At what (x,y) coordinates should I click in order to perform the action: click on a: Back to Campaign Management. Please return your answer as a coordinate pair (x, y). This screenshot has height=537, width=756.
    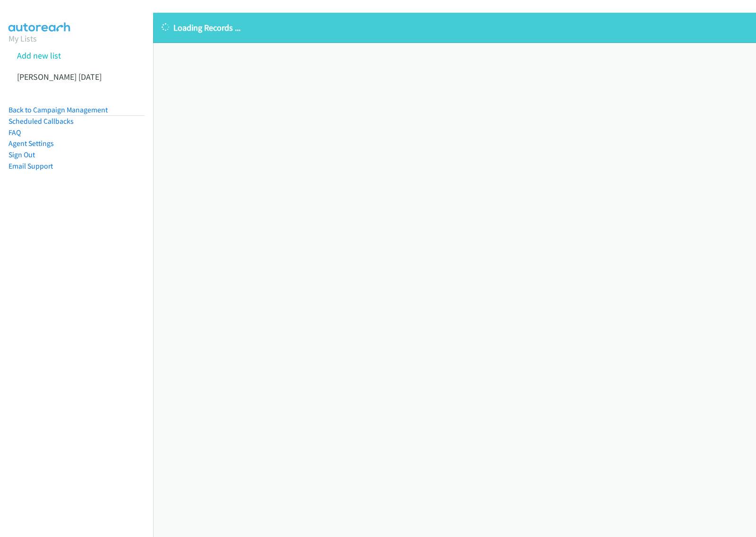
    Looking at the image, I should click on (58, 109).